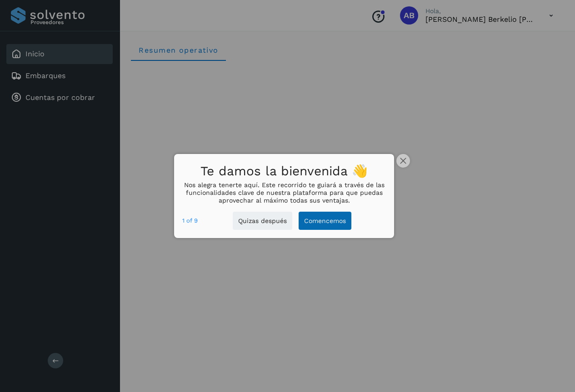  What do you see at coordinates (325, 221) in the screenshot?
I see `button: Comencemos` at bounding box center [325, 221].